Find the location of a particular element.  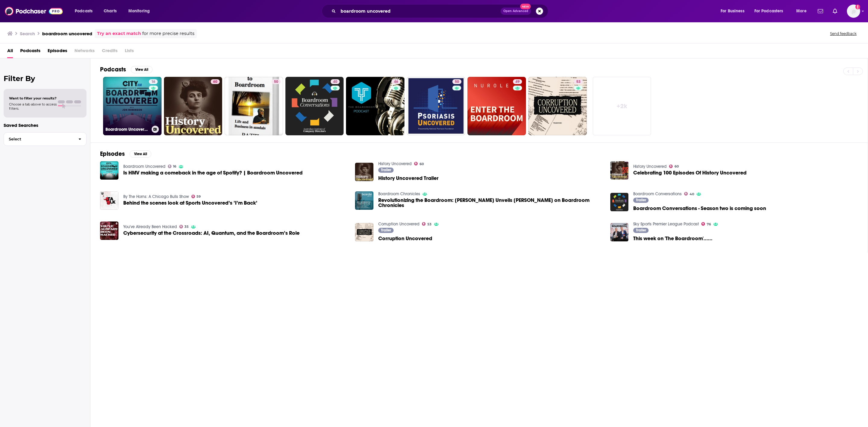

span: For Business is located at coordinates (732, 11).